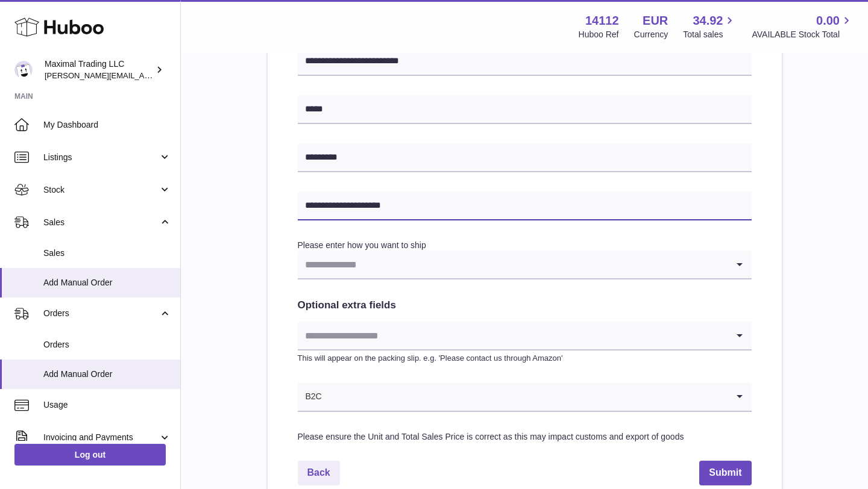 The image size is (868, 489). Describe the element at coordinates (99, 70) in the screenshot. I see `div: Maximal Trading LLC` at that location.